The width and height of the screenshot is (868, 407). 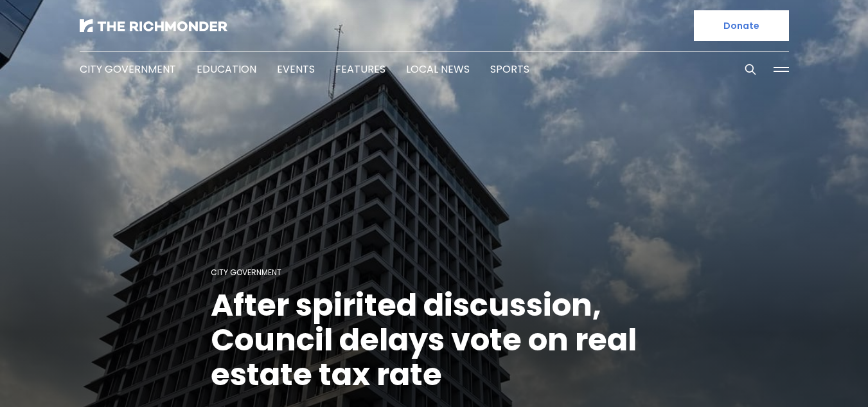 What do you see at coordinates (296, 69) in the screenshot?
I see `a: Events` at bounding box center [296, 69].